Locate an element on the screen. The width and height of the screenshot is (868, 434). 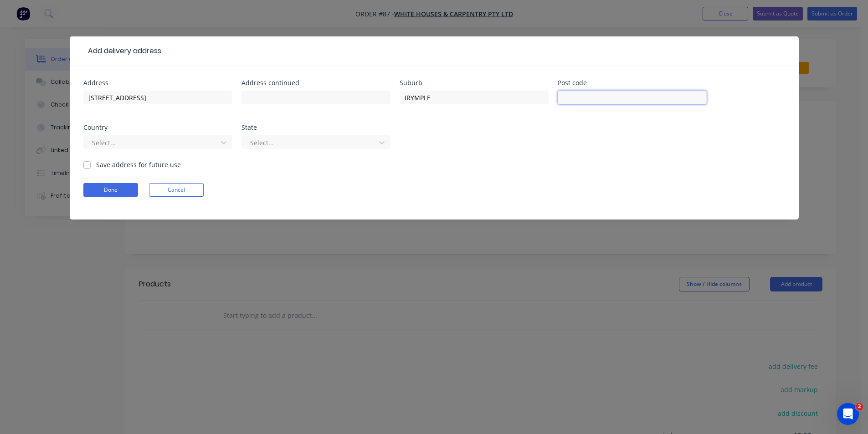
button: Done is located at coordinates (111, 190).